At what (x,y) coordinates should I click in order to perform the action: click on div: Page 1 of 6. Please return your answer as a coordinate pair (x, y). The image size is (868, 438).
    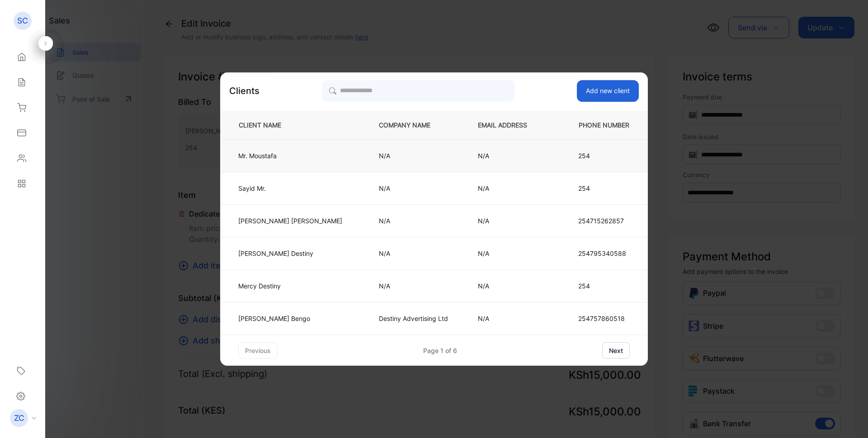
    Looking at the image, I should click on (440, 350).